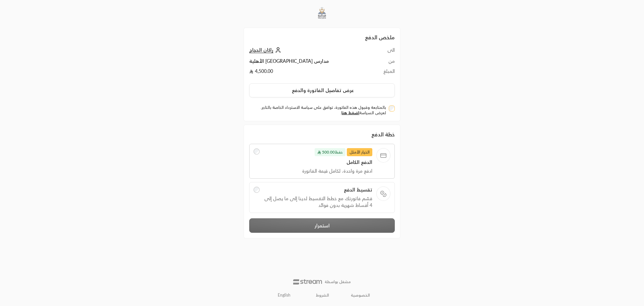  Describe the element at coordinates (386, 52) in the screenshot. I see `td: الى` at that location.